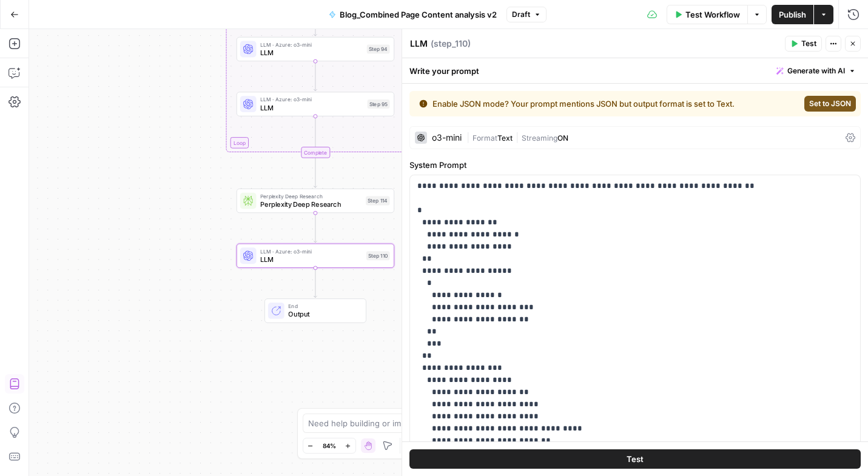 The width and height of the screenshot is (868, 476). Describe the element at coordinates (315, 21) in the screenshot. I see `g: Edge from step_92 to step_94` at that location.